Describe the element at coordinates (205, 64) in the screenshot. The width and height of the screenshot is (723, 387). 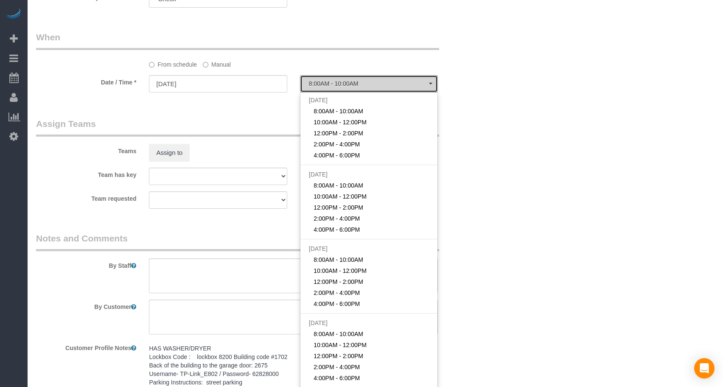
I see `input: Manual` at that location.